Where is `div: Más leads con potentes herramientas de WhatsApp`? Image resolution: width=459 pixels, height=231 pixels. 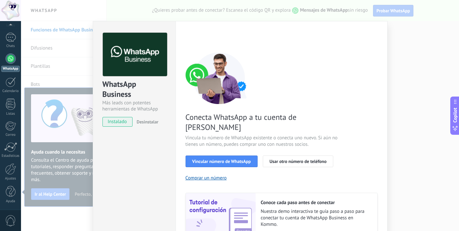 div: Más leads con potentes herramientas de WhatsApp is located at coordinates (134, 106).